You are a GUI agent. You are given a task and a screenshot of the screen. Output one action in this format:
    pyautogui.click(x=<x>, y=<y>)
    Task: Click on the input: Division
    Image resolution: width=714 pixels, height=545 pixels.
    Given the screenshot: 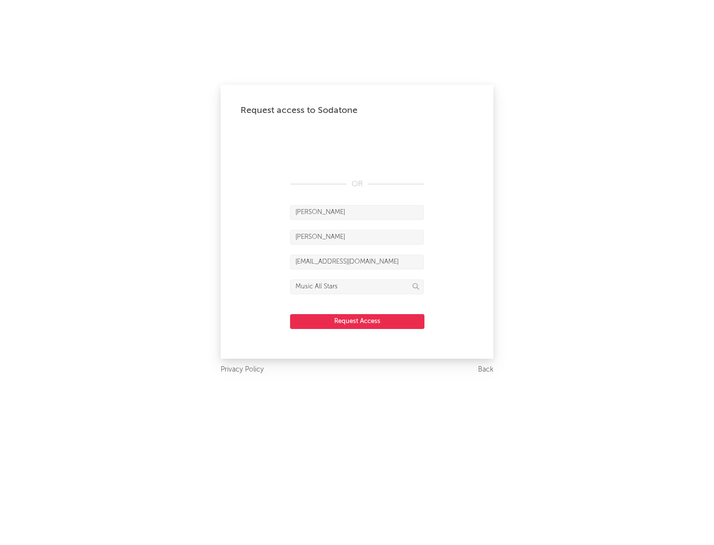 What is the action you would take?
    pyautogui.click(x=357, y=287)
    